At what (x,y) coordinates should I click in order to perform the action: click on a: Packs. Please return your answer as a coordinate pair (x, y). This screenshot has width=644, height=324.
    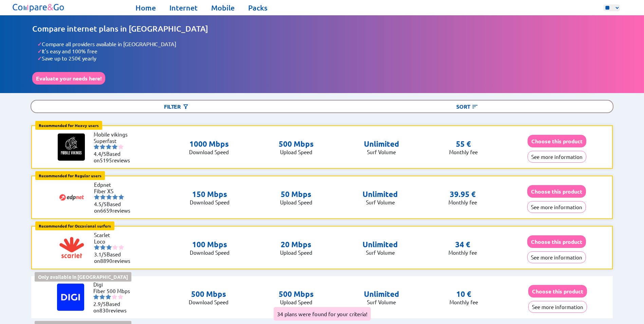
    Looking at the image, I should click on (257, 8).